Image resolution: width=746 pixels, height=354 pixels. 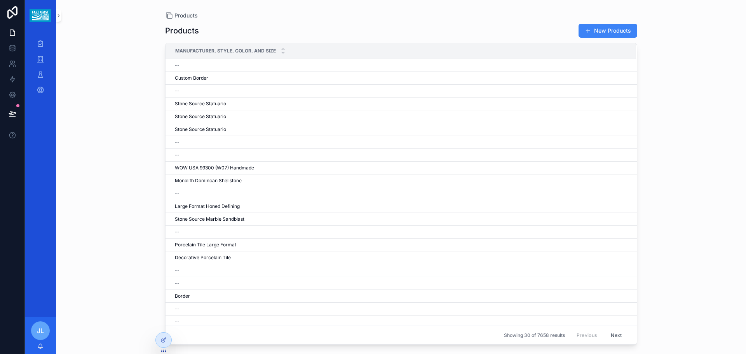 What do you see at coordinates (608, 31) in the screenshot?
I see `button: New Products` at bounding box center [608, 31].